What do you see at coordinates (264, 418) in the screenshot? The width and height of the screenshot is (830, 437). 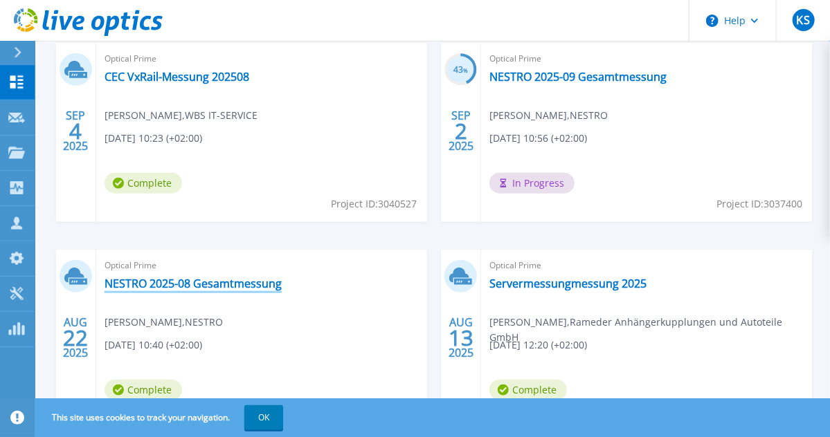 I see `button: OK` at bounding box center [264, 418].